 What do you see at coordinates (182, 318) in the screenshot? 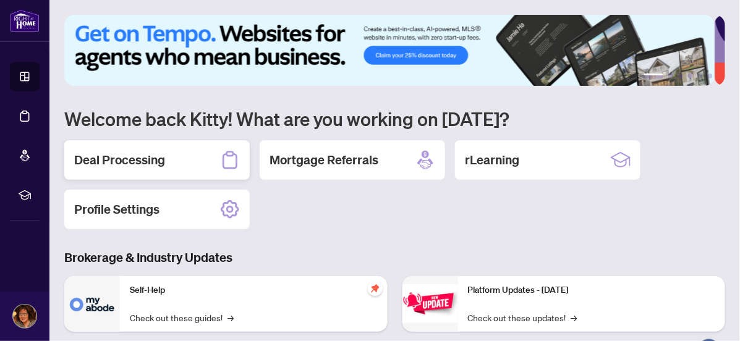
I see `a: Check out these guides!→` at bounding box center [182, 318].